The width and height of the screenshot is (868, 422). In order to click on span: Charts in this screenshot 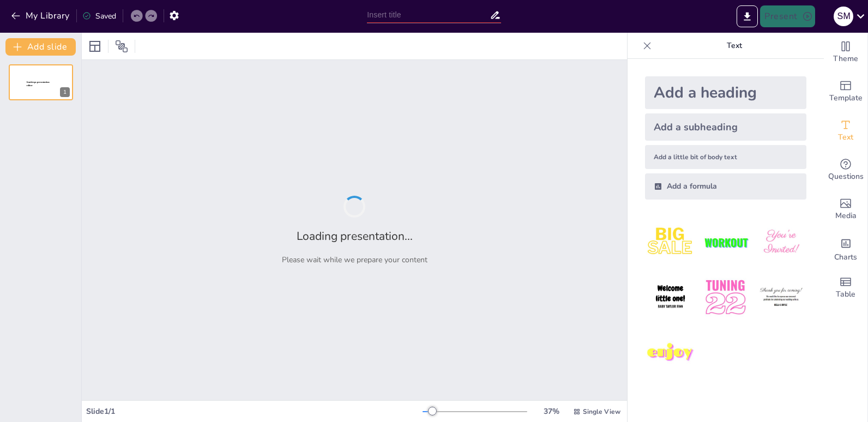, I will do `click(846, 257)`.